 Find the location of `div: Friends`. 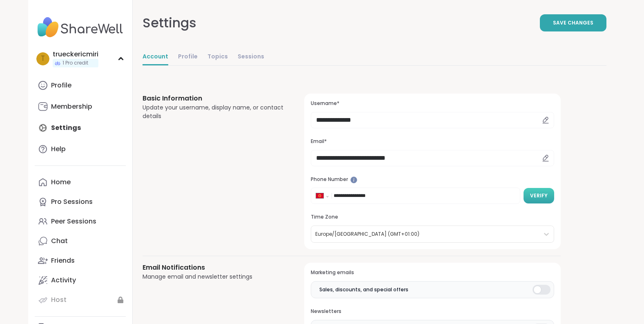

div: Friends is located at coordinates (63, 260).